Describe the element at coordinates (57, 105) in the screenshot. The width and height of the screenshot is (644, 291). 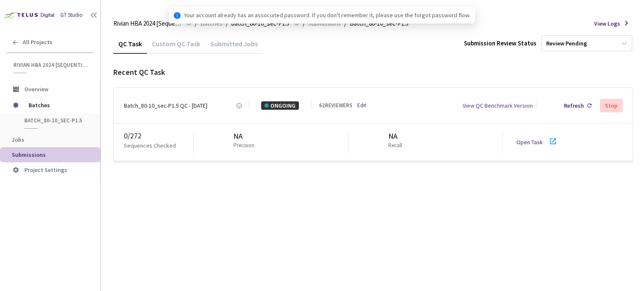
I see `span: Batches` at that location.